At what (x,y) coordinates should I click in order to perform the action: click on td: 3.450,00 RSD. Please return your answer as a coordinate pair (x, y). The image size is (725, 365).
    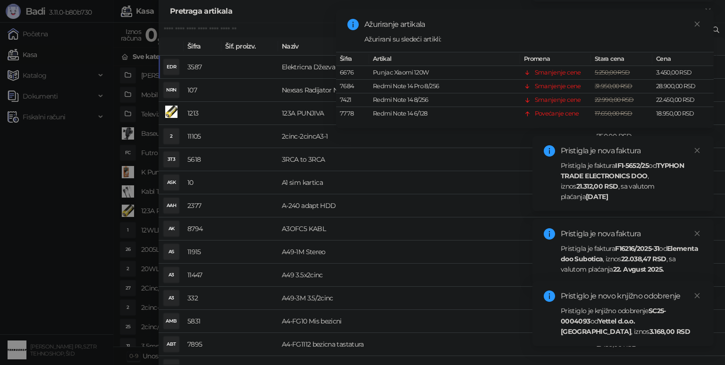
    Looking at the image, I should click on (683, 73).